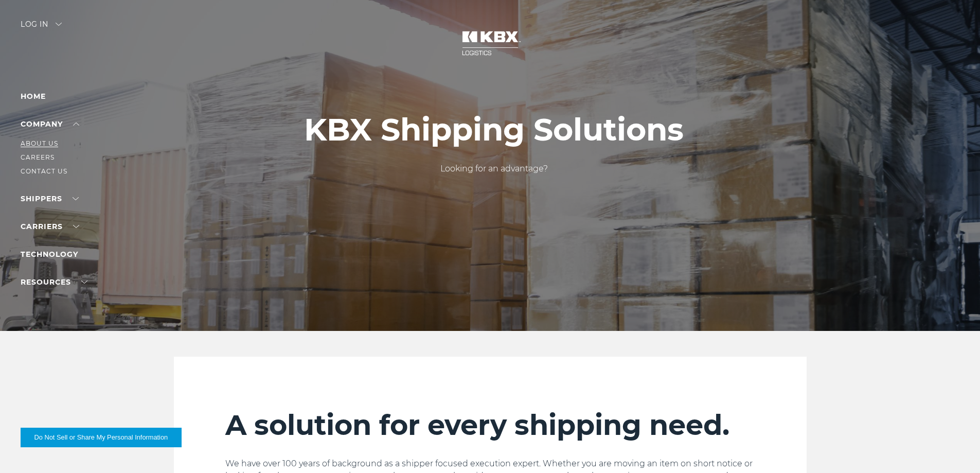  Describe the element at coordinates (59, 24) in the screenshot. I see `img: arrow` at that location.